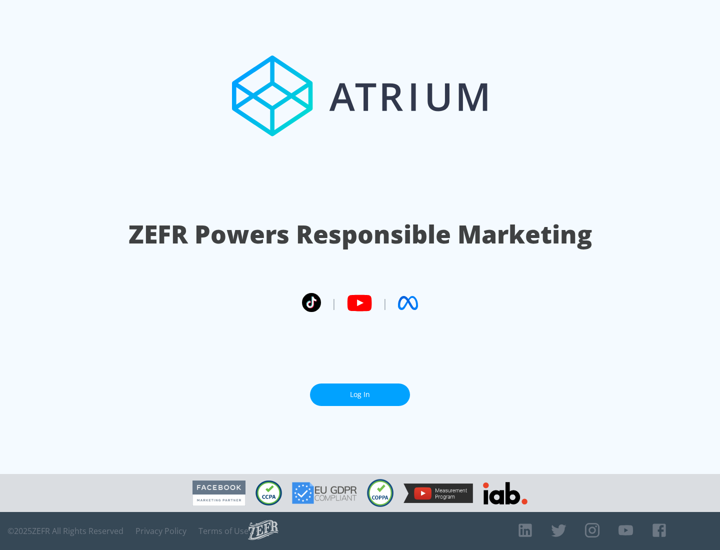  Describe the element at coordinates (219, 493) in the screenshot. I see `img: Facebook Marketing Partner` at that location.